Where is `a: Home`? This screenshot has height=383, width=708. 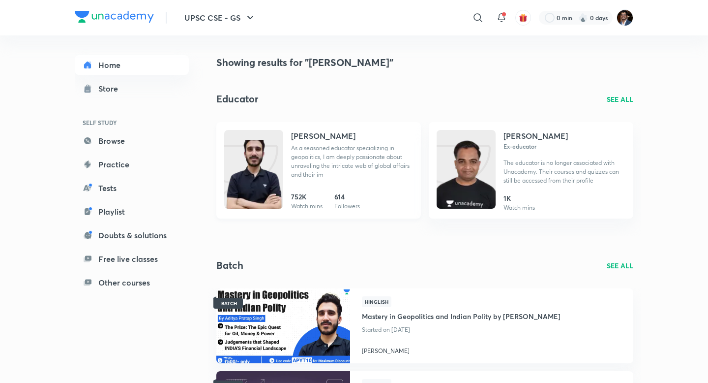
a: Home is located at coordinates (132, 65).